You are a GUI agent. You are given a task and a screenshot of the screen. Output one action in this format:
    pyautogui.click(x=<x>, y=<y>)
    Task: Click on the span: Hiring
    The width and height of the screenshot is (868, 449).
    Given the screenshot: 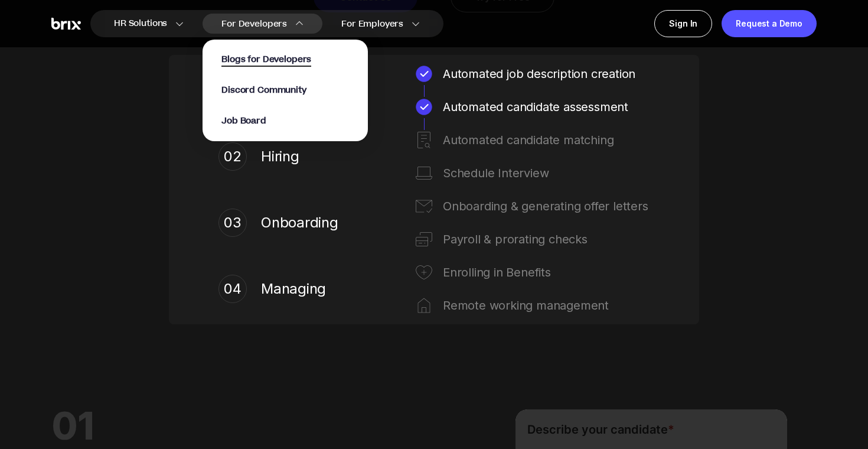 What is the action you would take?
    pyautogui.click(x=302, y=157)
    